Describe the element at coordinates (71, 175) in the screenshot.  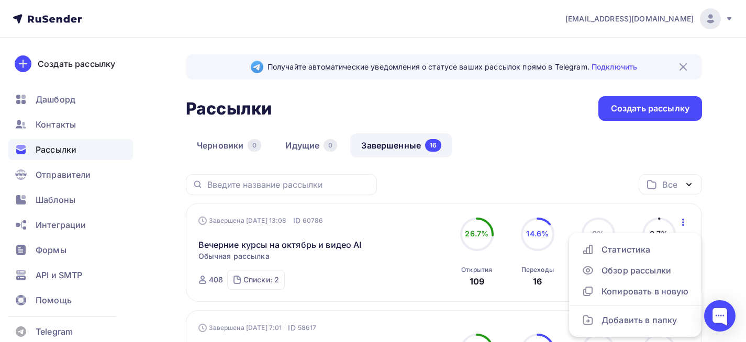
I see `a: Отправители` at that location.